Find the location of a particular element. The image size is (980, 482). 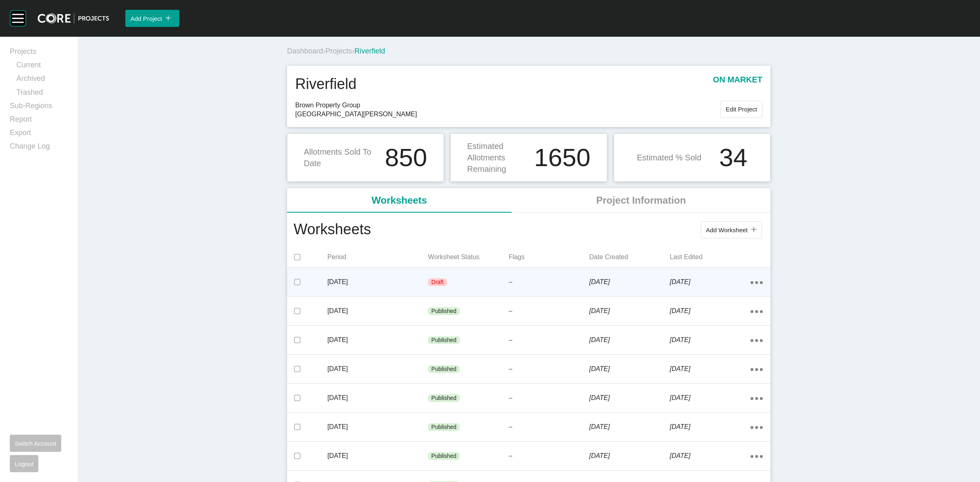

p: Period is located at coordinates (377, 257).